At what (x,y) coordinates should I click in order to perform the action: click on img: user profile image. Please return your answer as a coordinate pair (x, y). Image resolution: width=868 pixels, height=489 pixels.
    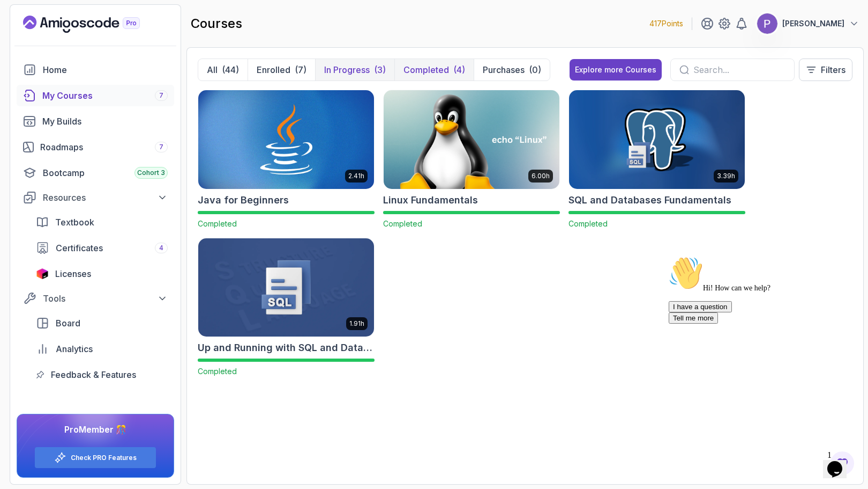
    Looking at the image, I should click on (768, 24).